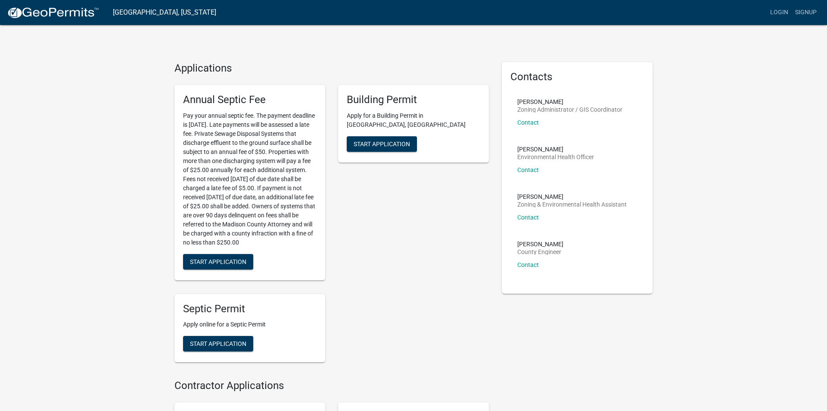 This screenshot has height=411, width=827. What do you see at coordinates (779, 12) in the screenshot?
I see `a: Login` at bounding box center [779, 12].